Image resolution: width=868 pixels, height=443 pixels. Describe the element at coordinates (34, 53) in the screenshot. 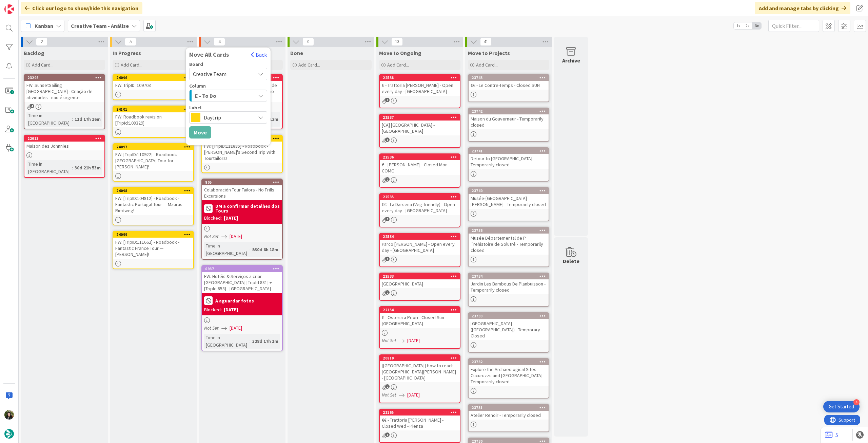

I see `span: Backlog` at that location.